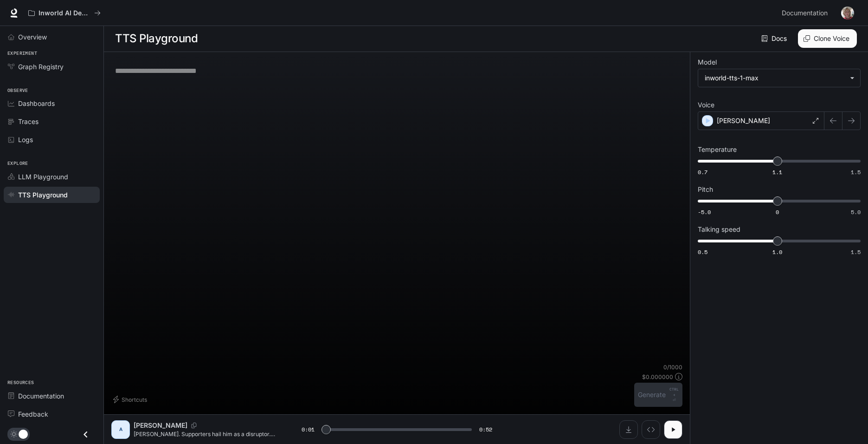 The width and height of the screenshot is (868, 444). What do you see at coordinates (848, 13) in the screenshot?
I see `img: User avatar` at bounding box center [848, 13].